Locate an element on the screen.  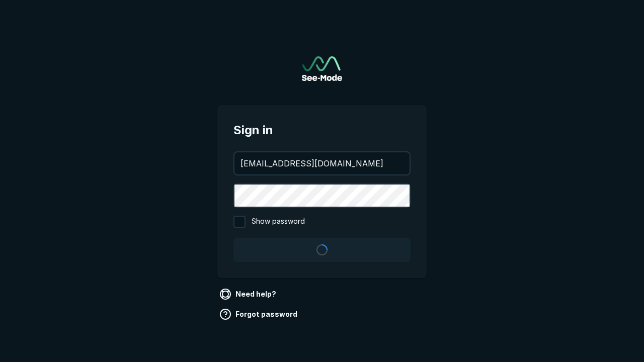
a: Go to sign in is located at coordinates (322, 68).